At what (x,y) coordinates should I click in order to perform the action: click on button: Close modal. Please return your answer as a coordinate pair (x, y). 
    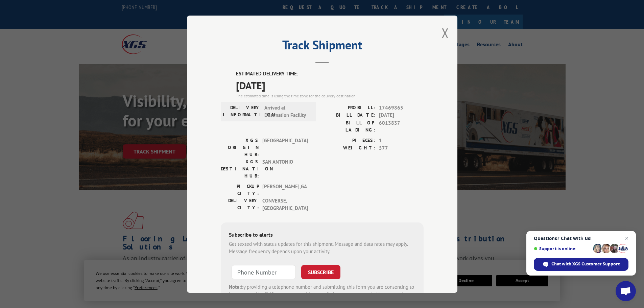
    Looking at the image, I should click on (445, 33).